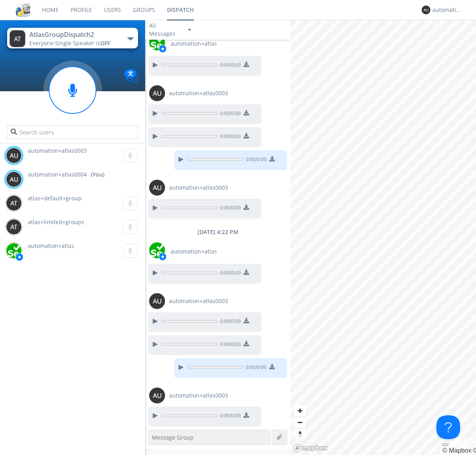 This screenshot has height=455, width=476. Describe the element at coordinates (165, 30) in the screenshot. I see `div: All Messages` at that location.